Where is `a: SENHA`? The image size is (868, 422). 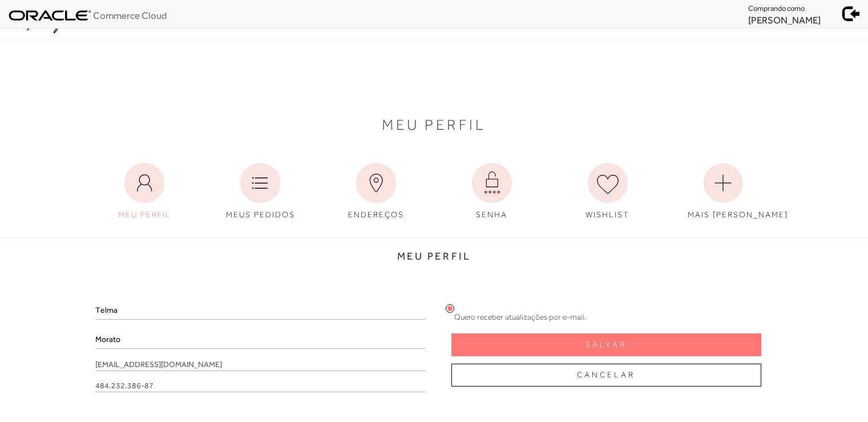 a: SENHA is located at coordinates (492, 192).